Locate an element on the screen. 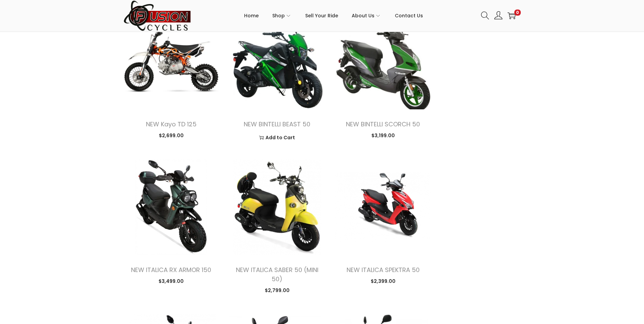  span: About Us is located at coordinates (363, 16).